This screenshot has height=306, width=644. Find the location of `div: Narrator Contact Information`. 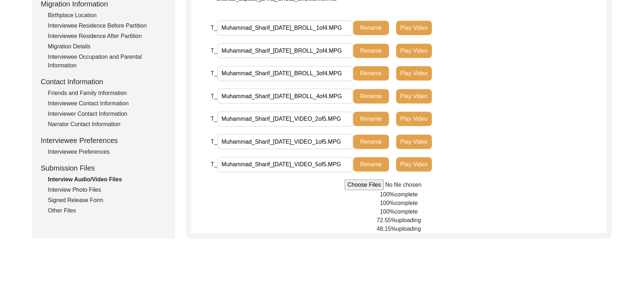

div: Narrator Contact Information is located at coordinates (107, 124).